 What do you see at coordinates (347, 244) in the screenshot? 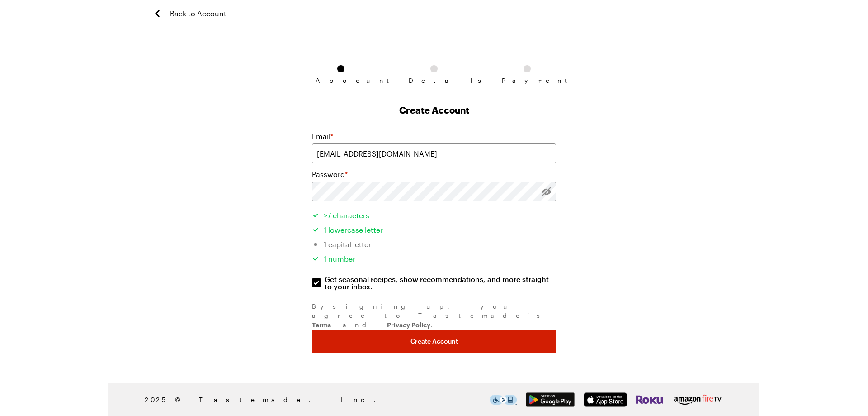
I see `span: 1 capital letter` at bounding box center [347, 244].